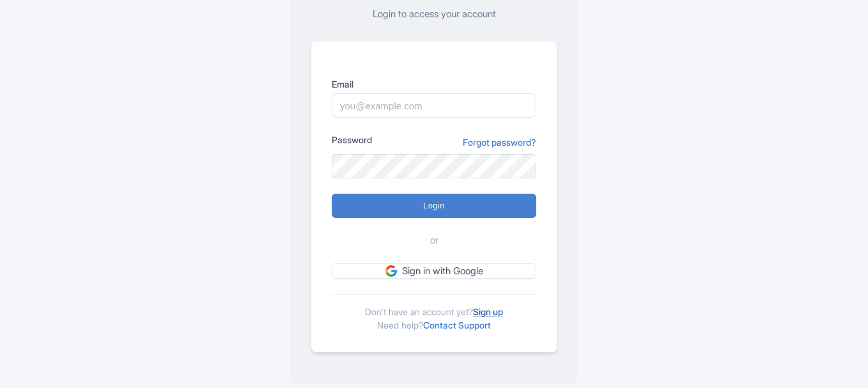  Describe the element at coordinates (488, 311) in the screenshot. I see `a: Sign up` at that location.